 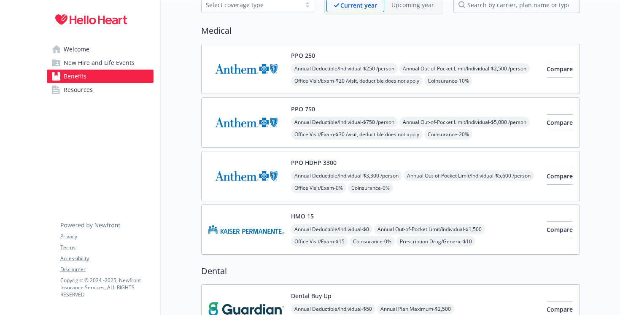 What do you see at coordinates (303, 55) in the screenshot?
I see `button: PPO 250` at bounding box center [303, 55].